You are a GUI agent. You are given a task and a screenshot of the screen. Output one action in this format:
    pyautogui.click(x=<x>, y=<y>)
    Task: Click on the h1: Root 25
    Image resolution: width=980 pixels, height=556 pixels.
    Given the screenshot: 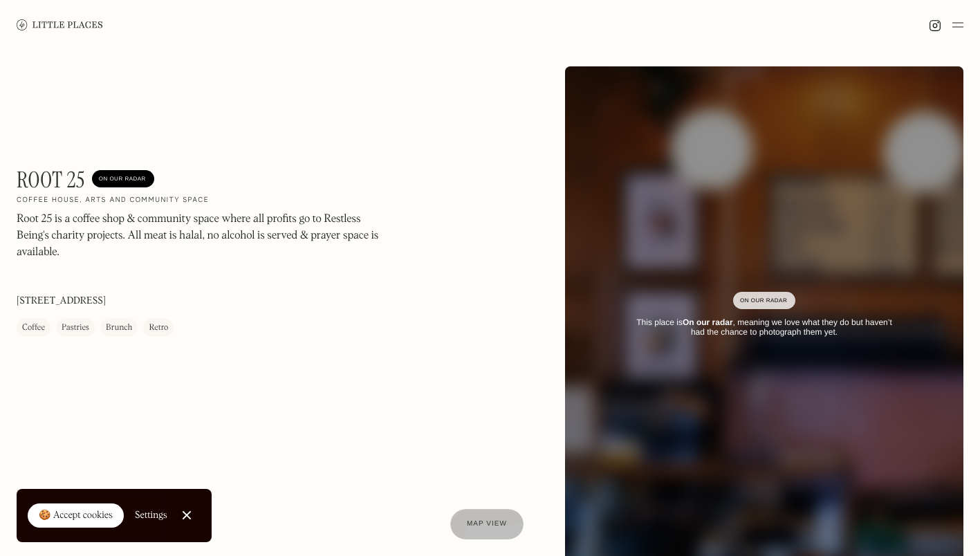 What is the action you would take?
    pyautogui.click(x=50, y=180)
    